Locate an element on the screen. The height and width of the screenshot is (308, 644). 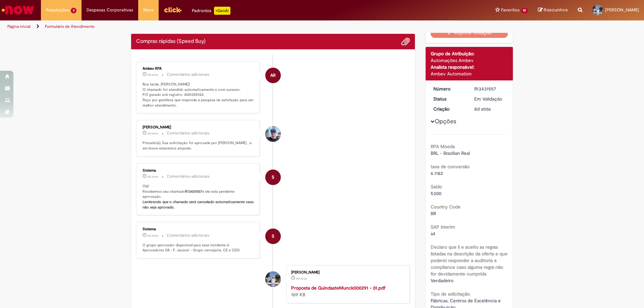
p: +GenAi is located at coordinates (222, 11).